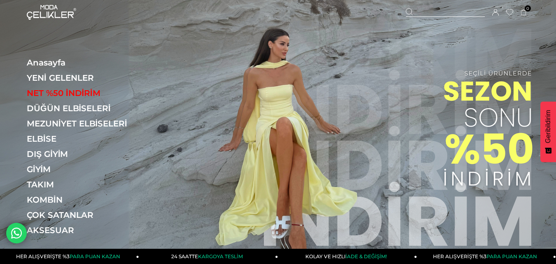 This screenshot has height=264, width=556. Describe the element at coordinates (83, 93) in the screenshot. I see `a: NET %50 İNDİRİM` at that location.